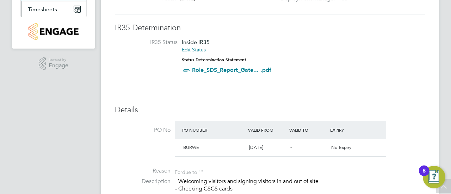  I want to click on h3: IR35 Determination, so click(270, 28).